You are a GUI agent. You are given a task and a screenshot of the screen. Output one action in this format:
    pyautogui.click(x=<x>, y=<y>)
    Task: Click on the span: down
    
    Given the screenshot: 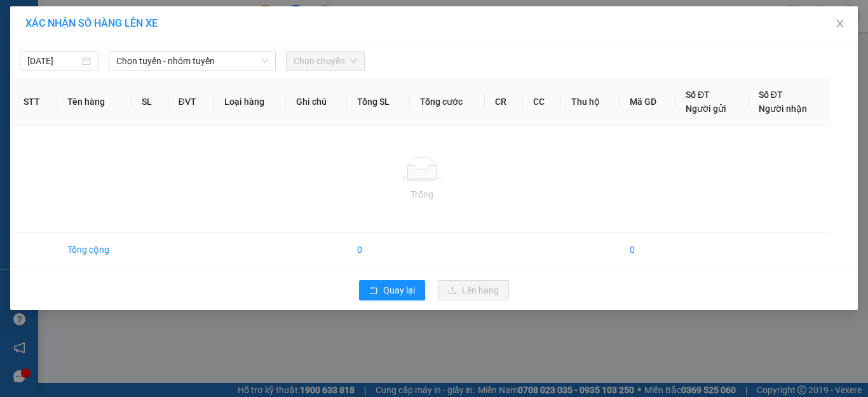 What is the action you would take?
    pyautogui.click(x=265, y=61)
    